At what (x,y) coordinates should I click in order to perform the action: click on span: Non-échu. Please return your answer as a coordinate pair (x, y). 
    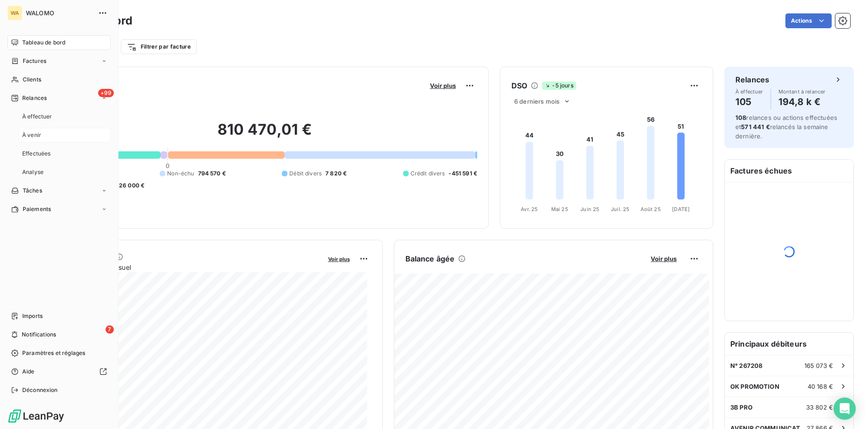
    Looking at the image, I should click on (180, 174).